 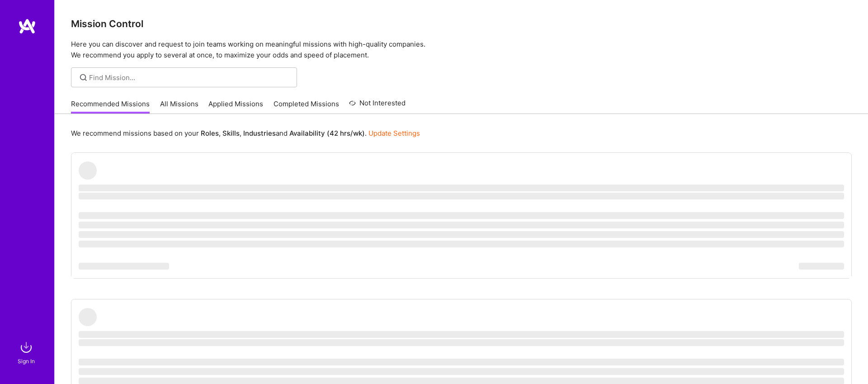 I want to click on i: icon SearchGrey, so click(x=83, y=77).